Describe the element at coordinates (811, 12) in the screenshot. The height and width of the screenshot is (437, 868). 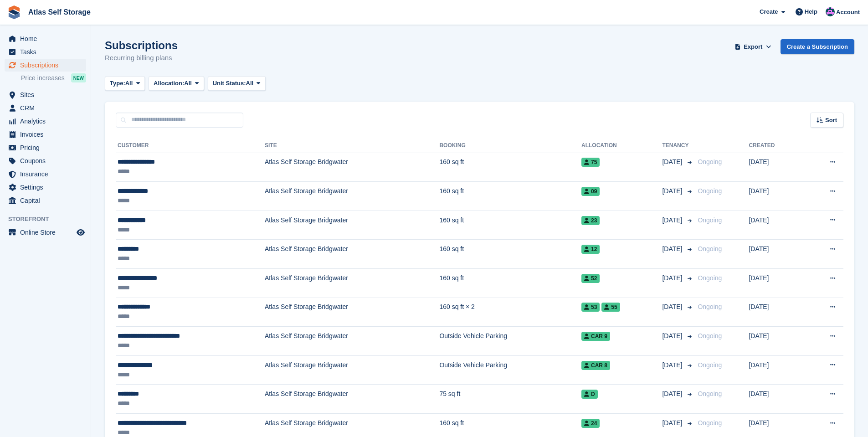
I see `span: Help` at that location.